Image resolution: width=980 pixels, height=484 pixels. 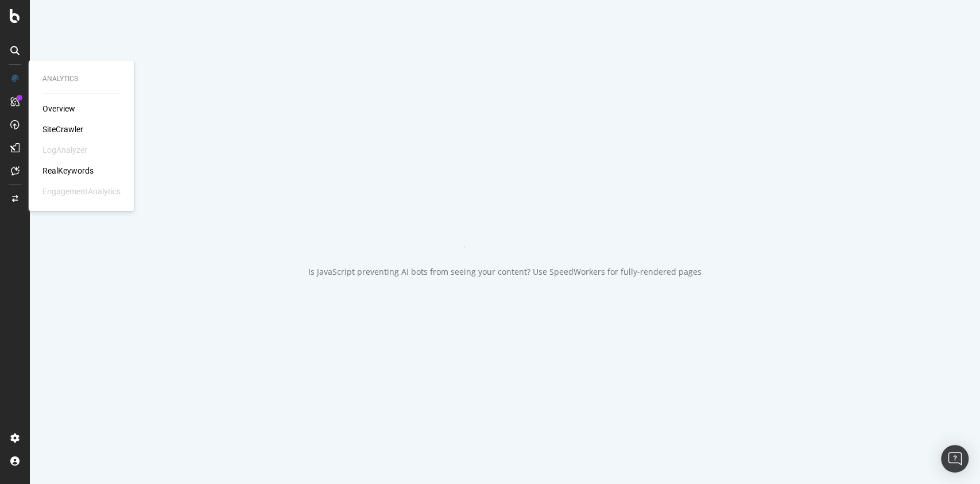 I want to click on div: Is JavaScript preventing AI bots from seeing your content? Use SpeedWorkers for fully-rendered pages, so click(x=505, y=272).